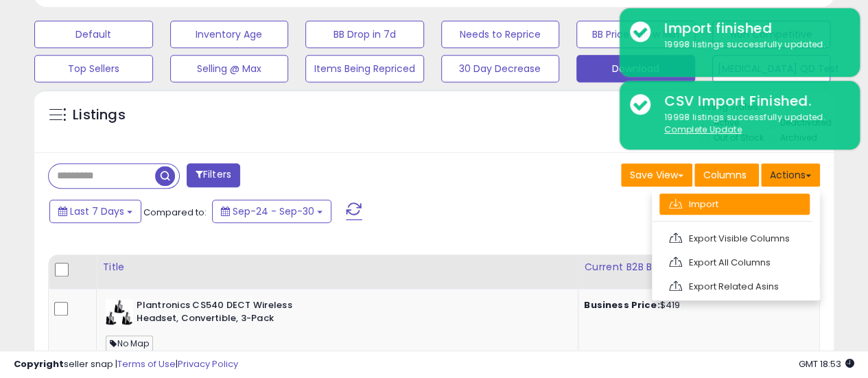 Image resolution: width=868 pixels, height=378 pixels. I want to click on button: Selling @ Max, so click(229, 68).